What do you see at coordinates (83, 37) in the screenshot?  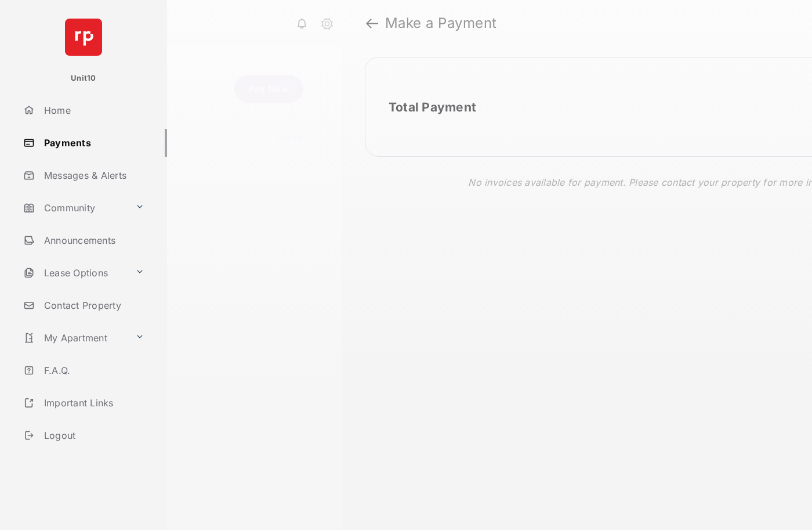 I see `img: svg+xml;base64,PHN2ZyB4bWxucz0iaHR0cDovL3d3dy53My5vcmcvMjAwMC9zdmciIHdpZHRoPSI2NCIgaGVpZ2h0PSI2NC...` at bounding box center [83, 37].